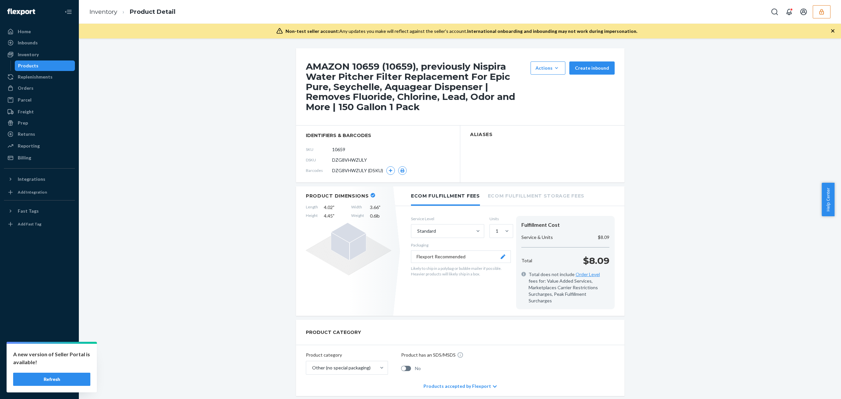  What do you see at coordinates (461, 257) in the screenshot?
I see `button: Flexport Recommended` at bounding box center [461, 257].